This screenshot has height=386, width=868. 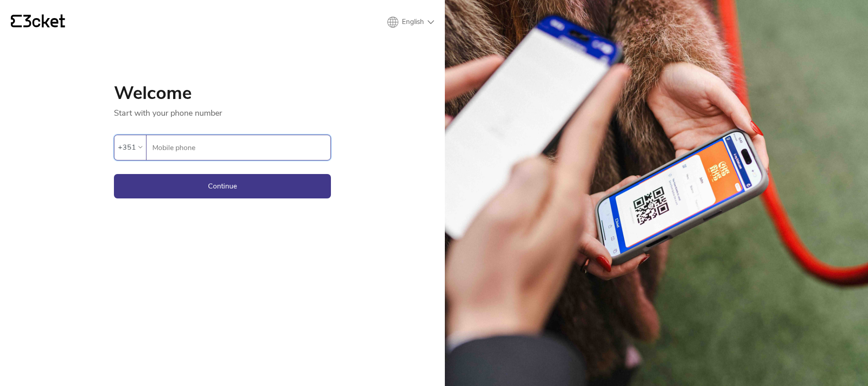 What do you see at coordinates (241, 147) in the screenshot?
I see `input: Mobile phone` at bounding box center [241, 147].